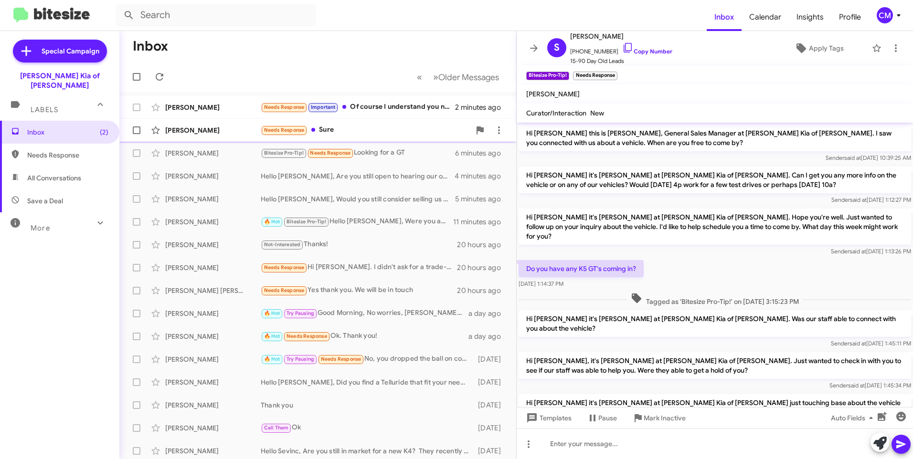 The height and width of the screenshot is (459, 913). I want to click on button: Apply Tags, so click(818, 48).